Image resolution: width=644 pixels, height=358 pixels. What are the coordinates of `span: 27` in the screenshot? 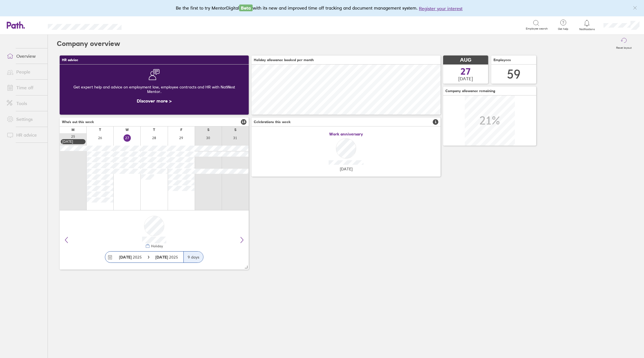 It's located at (466, 71).